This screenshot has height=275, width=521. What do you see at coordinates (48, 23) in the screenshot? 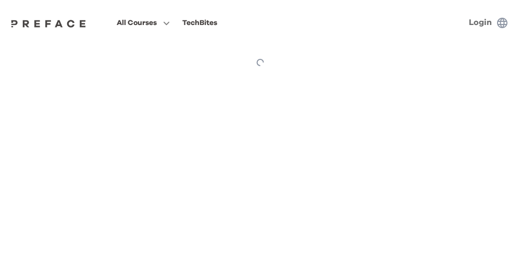
I see `a: Preface Logo` at bounding box center [48, 23].